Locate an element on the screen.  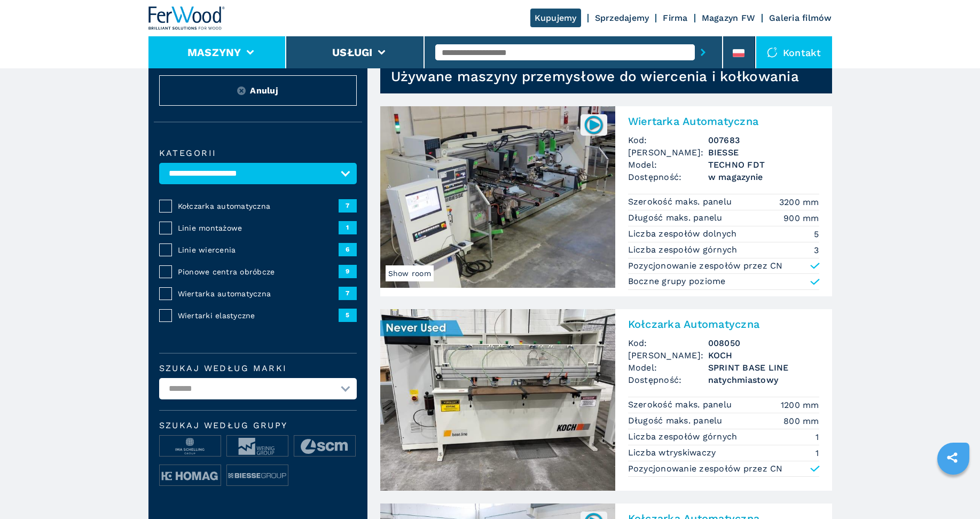
a: Magazyn FW is located at coordinates (729, 17).